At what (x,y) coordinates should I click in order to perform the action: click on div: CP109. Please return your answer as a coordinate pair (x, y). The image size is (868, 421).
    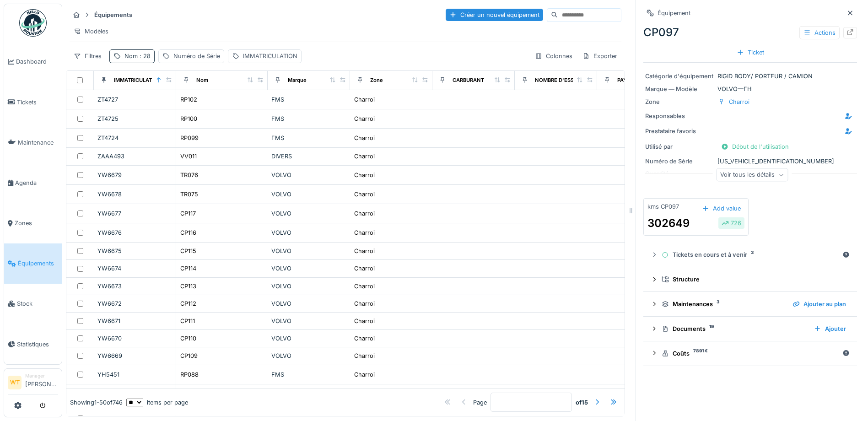
    Looking at the image, I should click on (189, 355).